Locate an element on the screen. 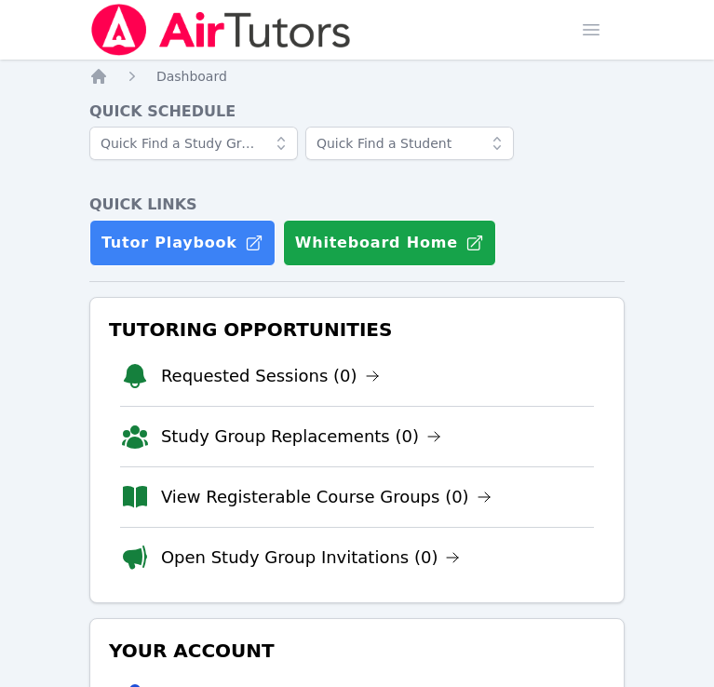  h3: Tutoring Opportunities is located at coordinates (357, 330).